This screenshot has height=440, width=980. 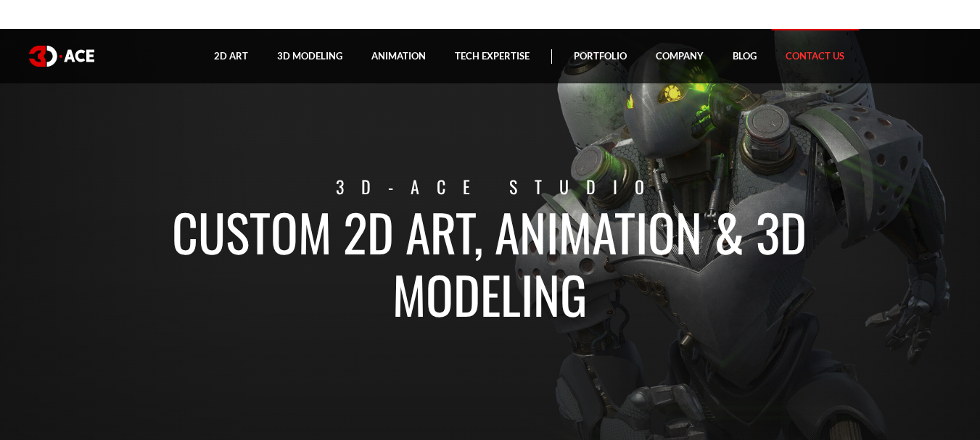 What do you see at coordinates (680, 56) in the screenshot?
I see `a: Company` at bounding box center [680, 56].